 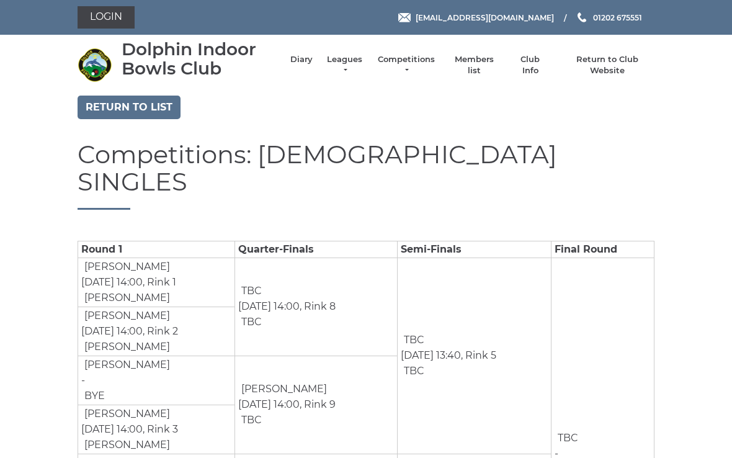 What do you see at coordinates (407, 65) in the screenshot?
I see `a: Competitions` at bounding box center [407, 65].